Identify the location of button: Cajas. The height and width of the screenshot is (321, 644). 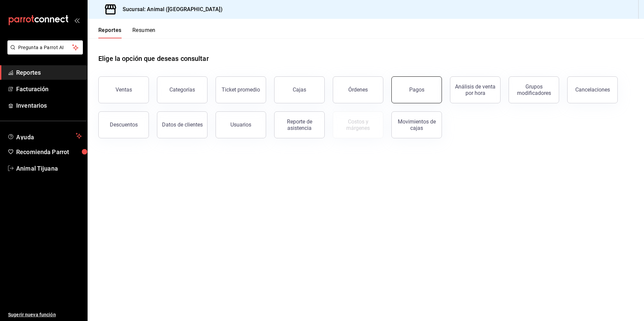
(299, 90).